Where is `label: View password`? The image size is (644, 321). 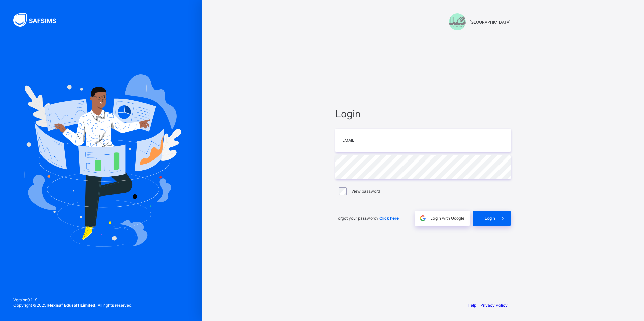
label: View password is located at coordinates (365, 191).